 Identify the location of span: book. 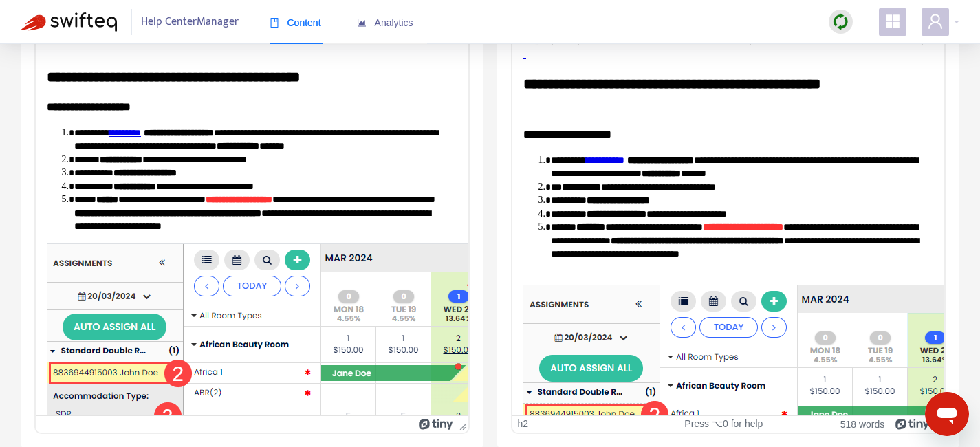
(275, 23).